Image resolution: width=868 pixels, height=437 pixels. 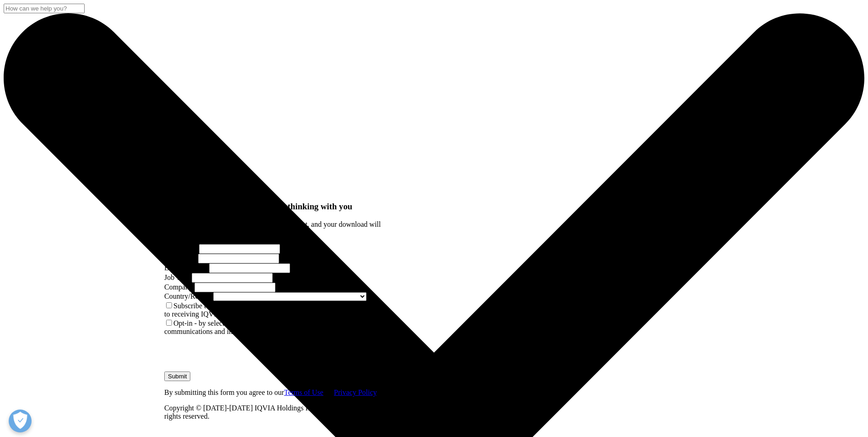 I want to click on label: Subscribe to Receive Institute Reports - by selecting this box, I consent to receiving IQVIA Inst..., so click(x=273, y=310).